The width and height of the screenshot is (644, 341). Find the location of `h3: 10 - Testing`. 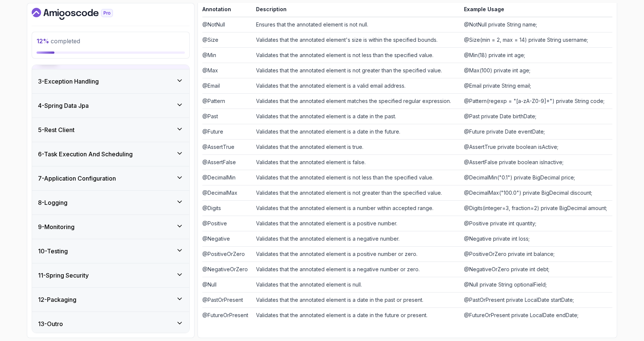

h3: 10 - Testing is located at coordinates (53, 251).